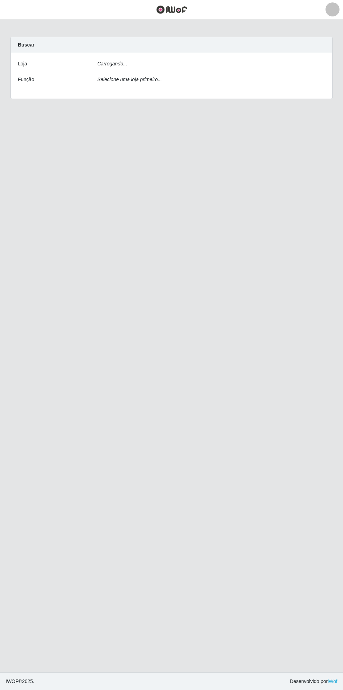  Describe the element at coordinates (171, 9) in the screenshot. I see `img: CoreUI Logo` at that location.